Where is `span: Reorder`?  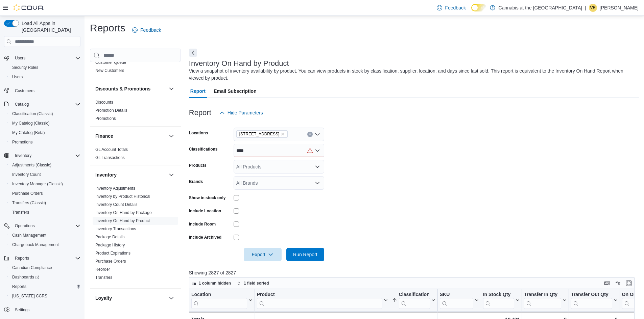 span: Reorder is located at coordinates (102, 269).